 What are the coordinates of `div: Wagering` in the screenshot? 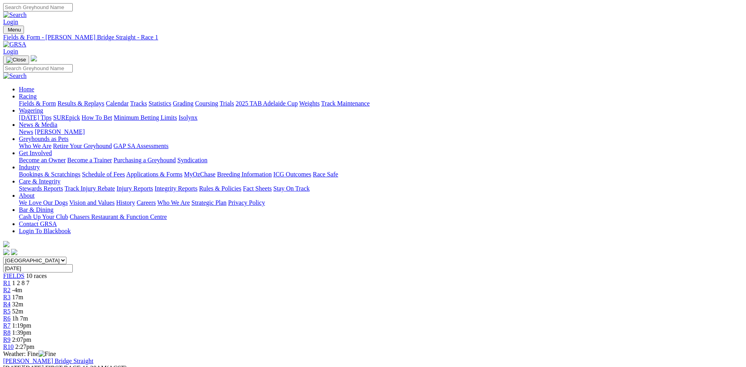 It's located at (381, 118).